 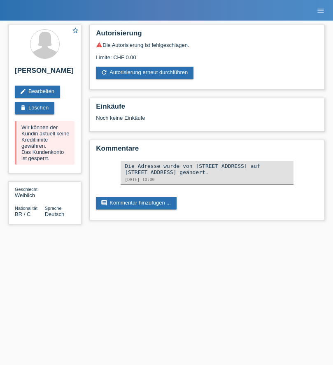 What do you see at coordinates (99, 45) in the screenshot?
I see `i: warning` at bounding box center [99, 45].